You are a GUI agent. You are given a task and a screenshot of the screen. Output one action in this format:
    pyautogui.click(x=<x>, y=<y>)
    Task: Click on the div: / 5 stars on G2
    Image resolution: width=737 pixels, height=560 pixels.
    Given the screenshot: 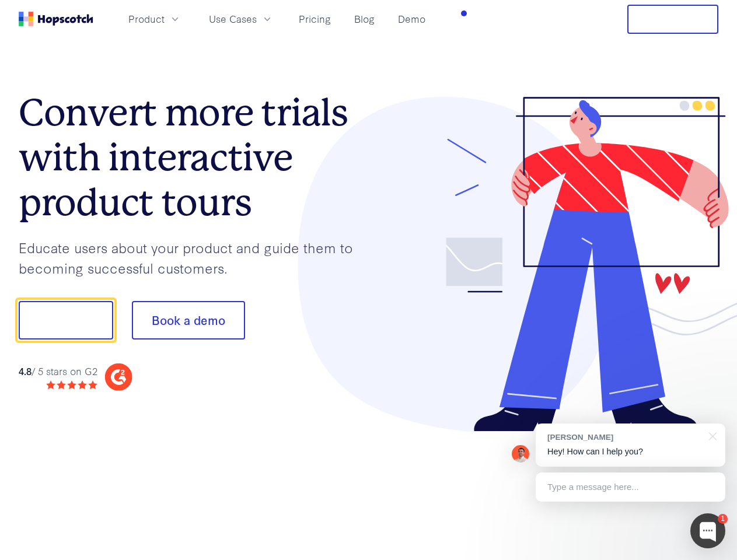 What is the action you would take?
    pyautogui.click(x=58, y=371)
    